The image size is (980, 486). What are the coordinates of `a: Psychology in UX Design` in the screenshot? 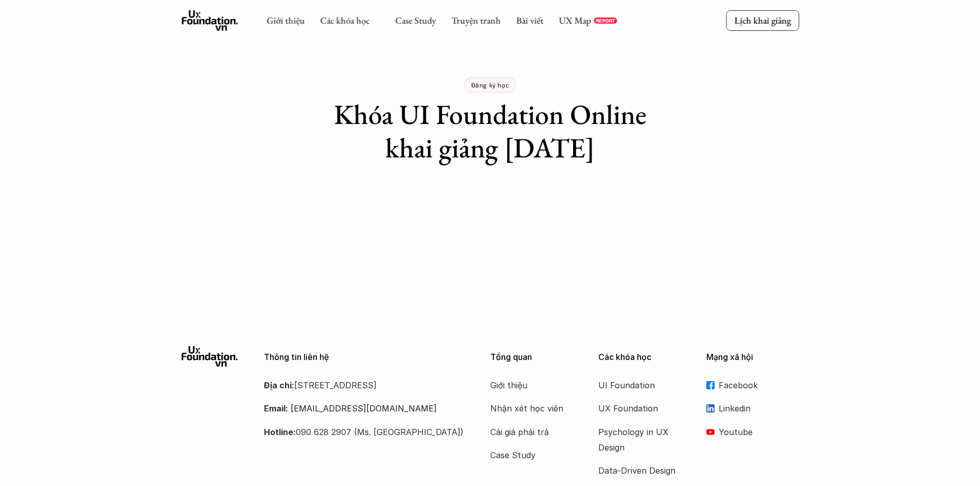 It's located at (639, 440).